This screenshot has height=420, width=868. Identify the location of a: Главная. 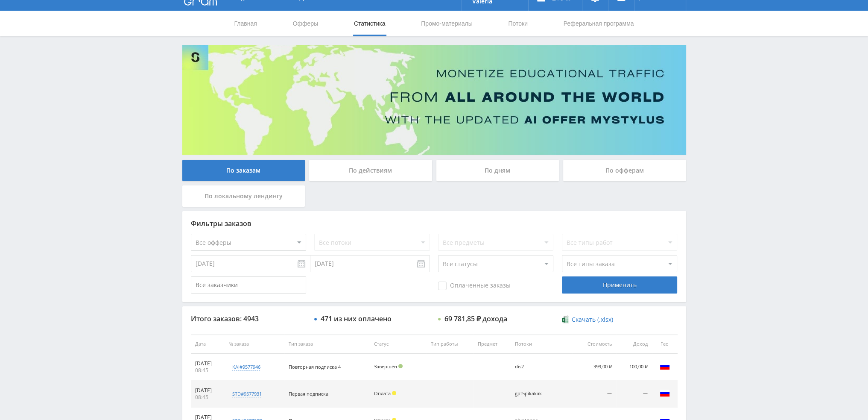
(245, 23).